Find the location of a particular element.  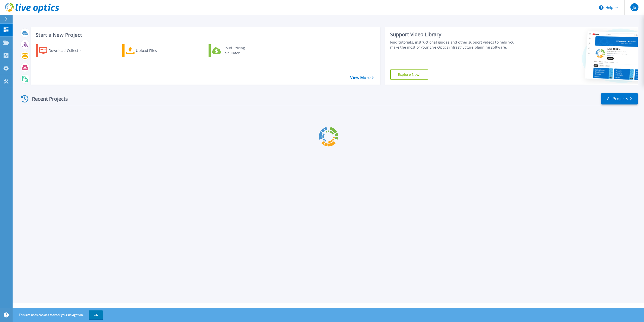

div: Cloud Pricing Calculator is located at coordinates (242, 51).